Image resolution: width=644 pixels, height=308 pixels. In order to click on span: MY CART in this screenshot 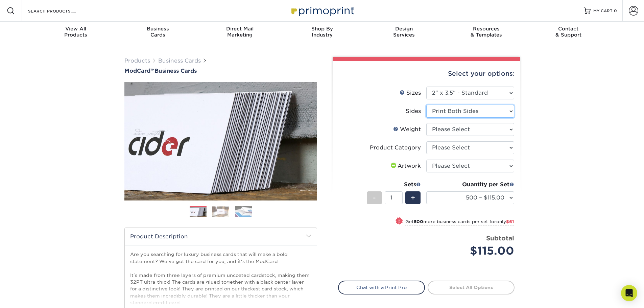, I will do `click(602, 11)`.